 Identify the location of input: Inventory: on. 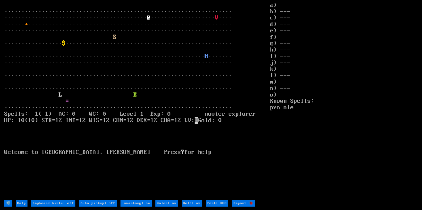
(136, 204).